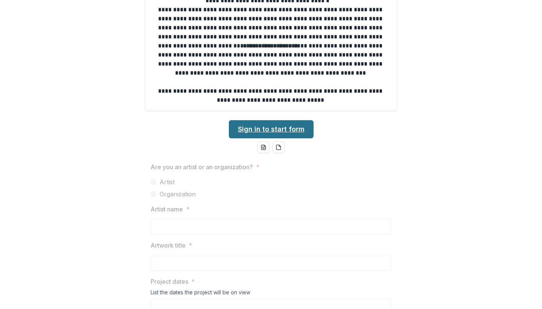 The width and height of the screenshot is (542, 309). Describe the element at coordinates (263, 147) in the screenshot. I see `button: word-download` at that location.